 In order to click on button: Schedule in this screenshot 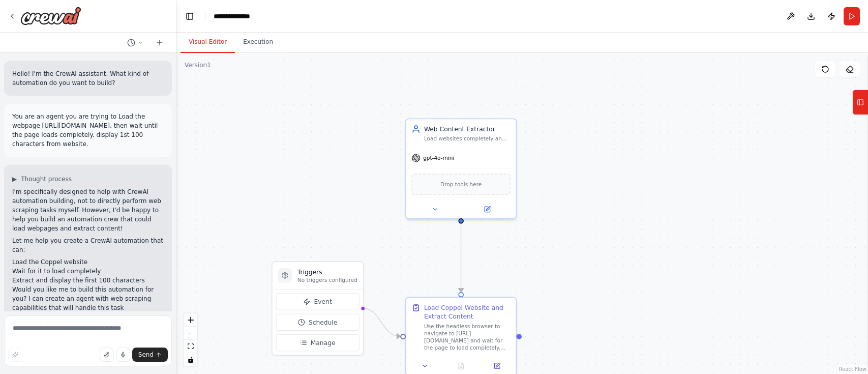, I will do `click(317, 322)`.